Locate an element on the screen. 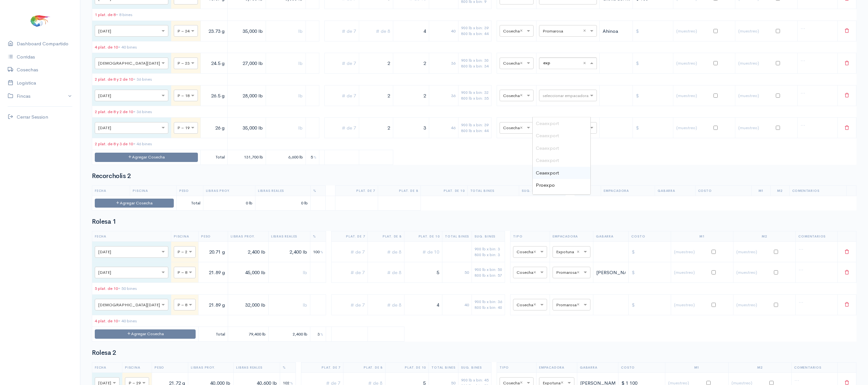 This screenshot has width=868, height=385. th: Libras Reales is located at coordinates (257, 368).